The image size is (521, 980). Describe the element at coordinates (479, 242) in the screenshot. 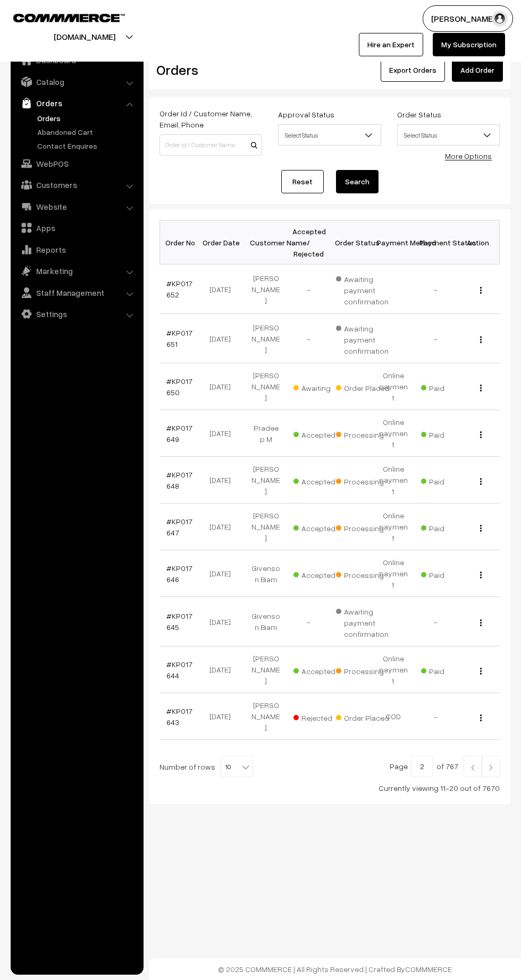

I see `th: Action` at that location.